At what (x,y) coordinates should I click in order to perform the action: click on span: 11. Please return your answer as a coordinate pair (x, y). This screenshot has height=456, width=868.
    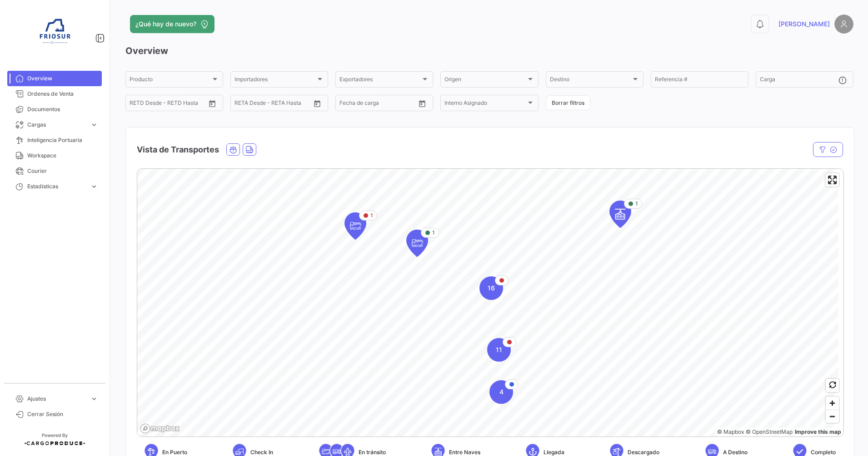
    Looking at the image, I should click on (499, 350).